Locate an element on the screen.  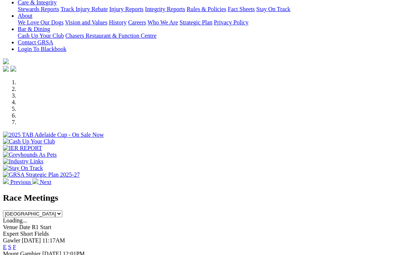
a: Strategic Plan is located at coordinates (196, 22).